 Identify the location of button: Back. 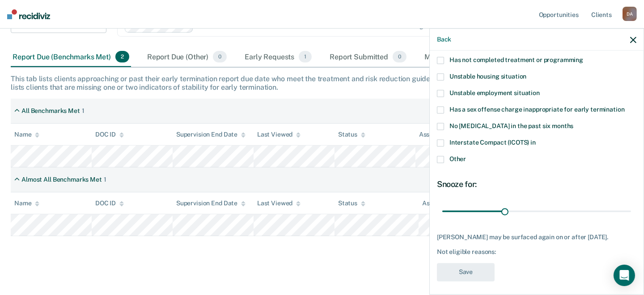
(444, 39).